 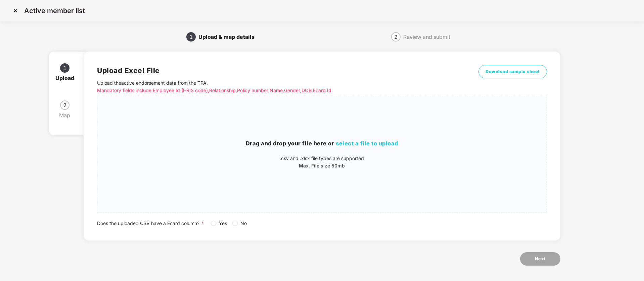 I want to click on span: Drag and drop your file here orselect a file to upload.csv and .xlsx file types are supportedMax...., so click(x=322, y=155).